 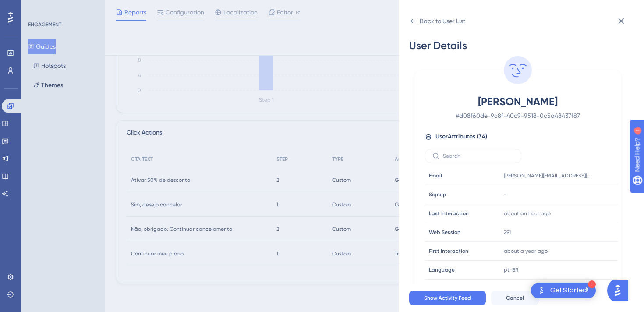 What do you see at coordinates (563, 291) in the screenshot?
I see `div: Open Get Started! checklist, remaining modules: 1` at bounding box center [563, 291].